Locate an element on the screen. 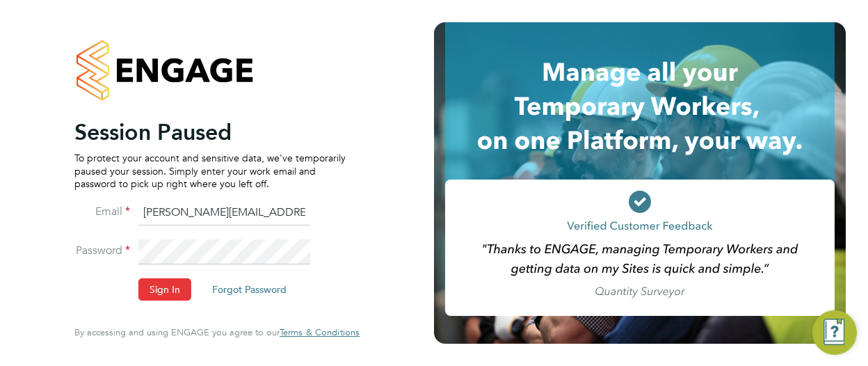 This screenshot has width=868, height=366. button: Sign In is located at coordinates (164, 290).